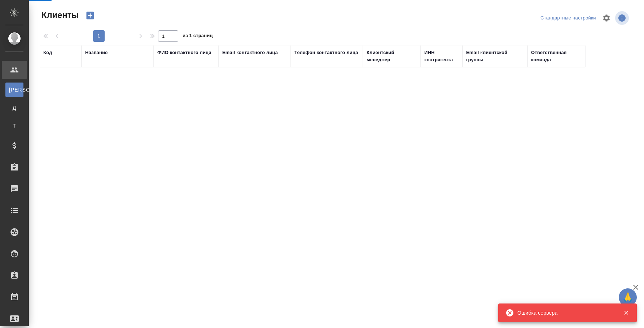  Describe the element at coordinates (326, 53) in the screenshot. I see `div: Телефон контактного лица` at that location.